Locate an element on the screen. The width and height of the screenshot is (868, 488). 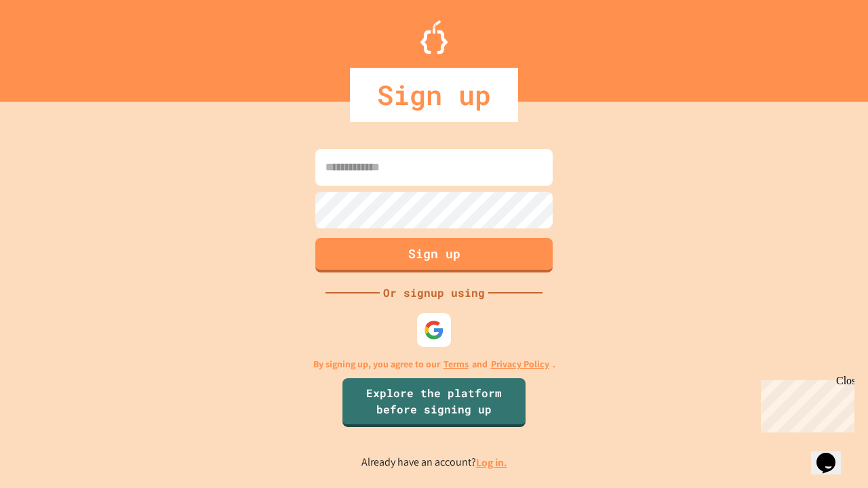
div: Sign up is located at coordinates (434, 95).